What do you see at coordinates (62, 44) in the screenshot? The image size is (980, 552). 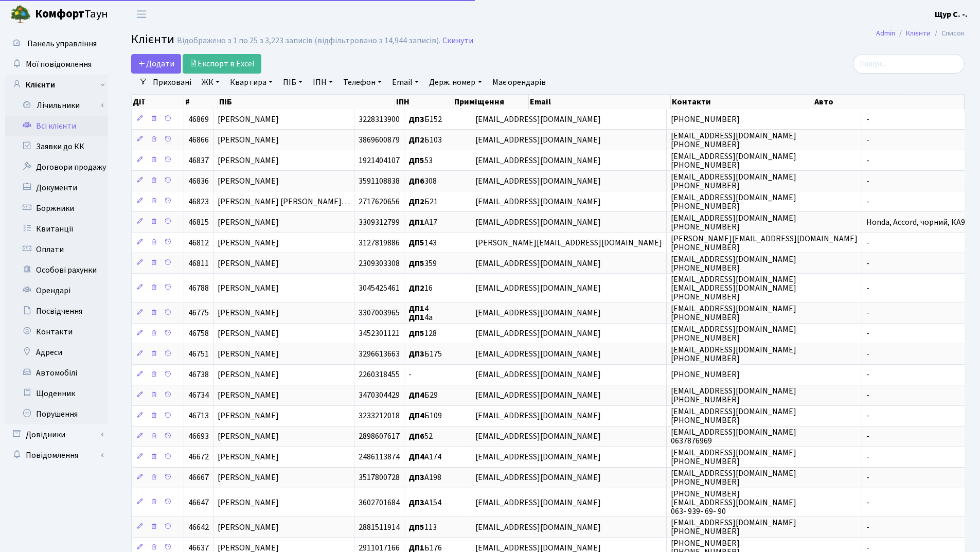 I see `span: Панель управління` at bounding box center [62, 44].